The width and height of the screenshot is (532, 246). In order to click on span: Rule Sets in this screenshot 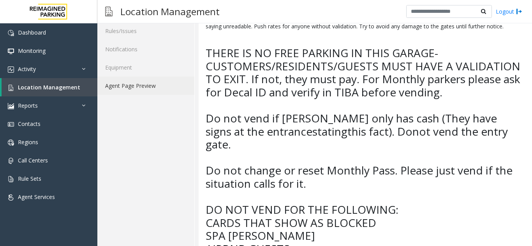, I will do `click(30, 179)`.